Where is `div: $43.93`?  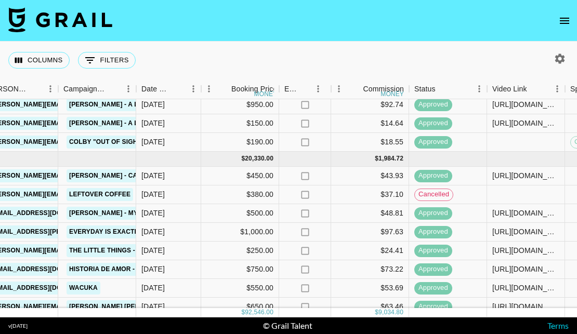 div: $43.93 is located at coordinates (370, 176).